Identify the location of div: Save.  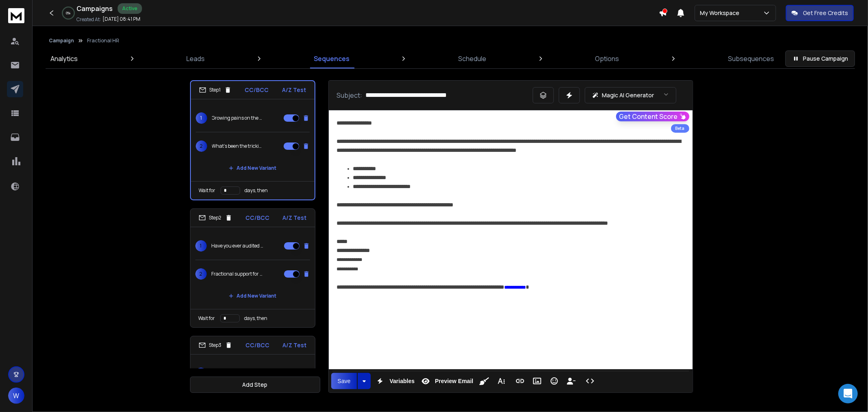
(344, 381).